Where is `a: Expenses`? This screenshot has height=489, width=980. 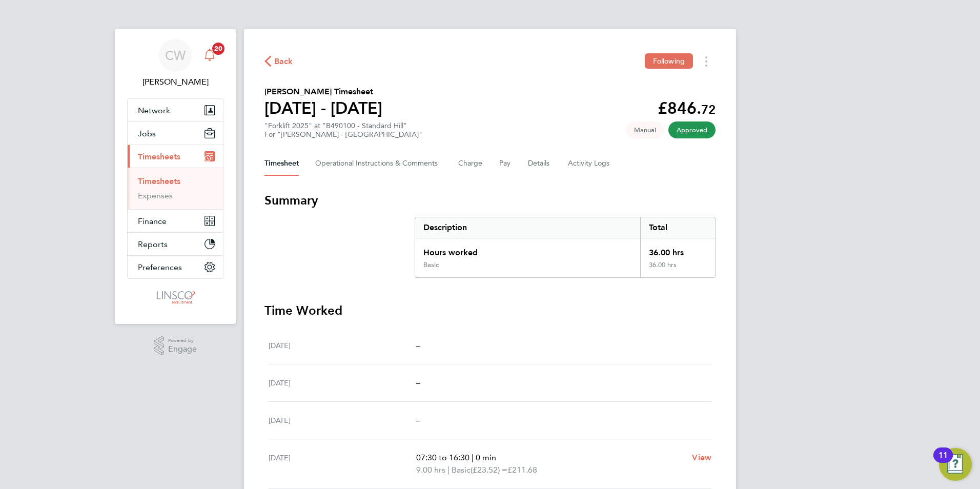
a: Expenses is located at coordinates (155, 195).